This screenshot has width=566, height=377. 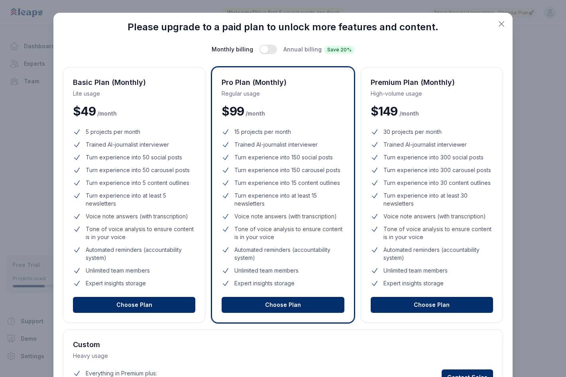 What do you see at coordinates (134, 157) in the screenshot?
I see `span: Turn experience into 50 social posts` at bounding box center [134, 157].